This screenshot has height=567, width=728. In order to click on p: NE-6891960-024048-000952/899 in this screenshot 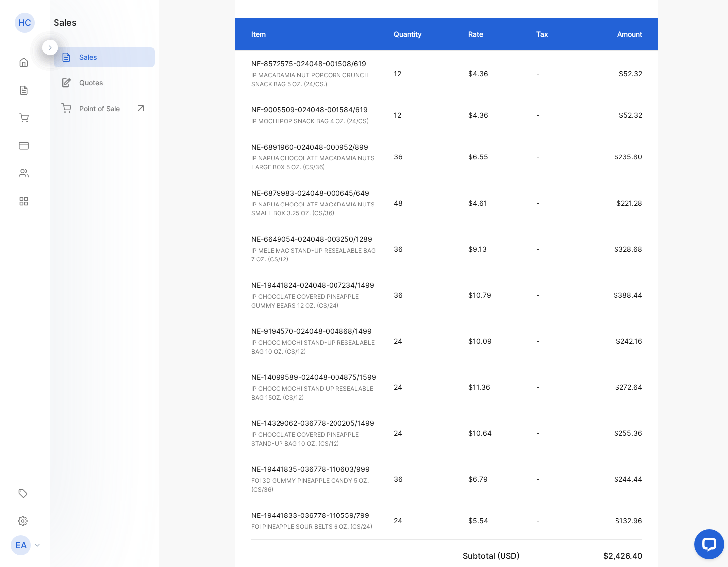, I will do `click(314, 146)`.